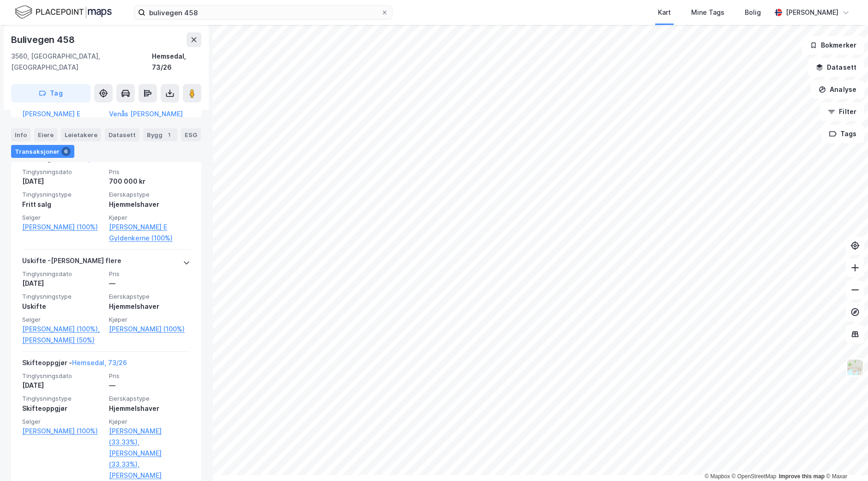  What do you see at coordinates (63, 12) in the screenshot?
I see `img: logo.f888ab2527a4732fd821a326f86c7f29.svg` at bounding box center [63, 12].